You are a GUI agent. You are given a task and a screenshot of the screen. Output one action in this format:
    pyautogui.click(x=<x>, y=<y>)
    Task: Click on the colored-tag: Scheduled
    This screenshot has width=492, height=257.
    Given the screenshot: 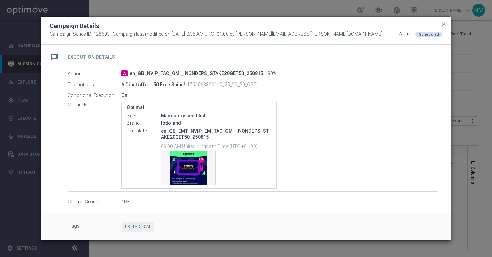 What is the action you would take?
    pyautogui.click(x=429, y=34)
    